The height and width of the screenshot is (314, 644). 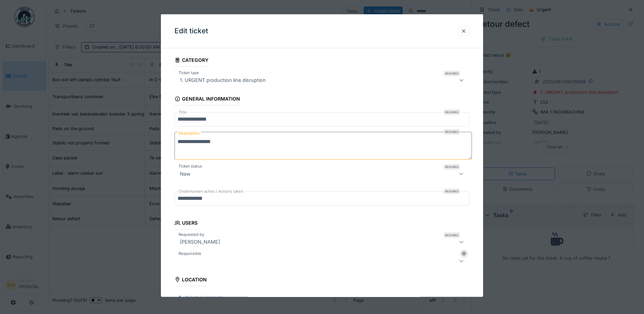 What do you see at coordinates (185, 173) in the screenshot?
I see `div: New` at bounding box center [185, 173].